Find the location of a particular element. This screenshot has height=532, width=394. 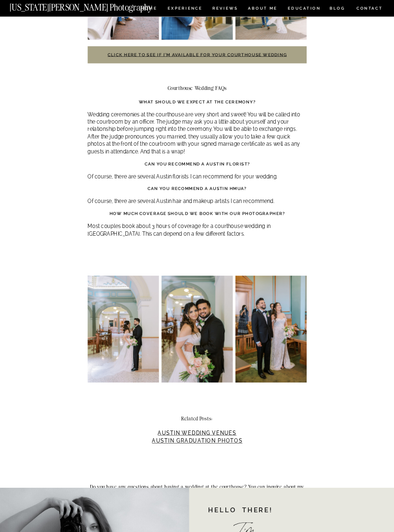

h2: Related Posts: is located at coordinates (197, 419).